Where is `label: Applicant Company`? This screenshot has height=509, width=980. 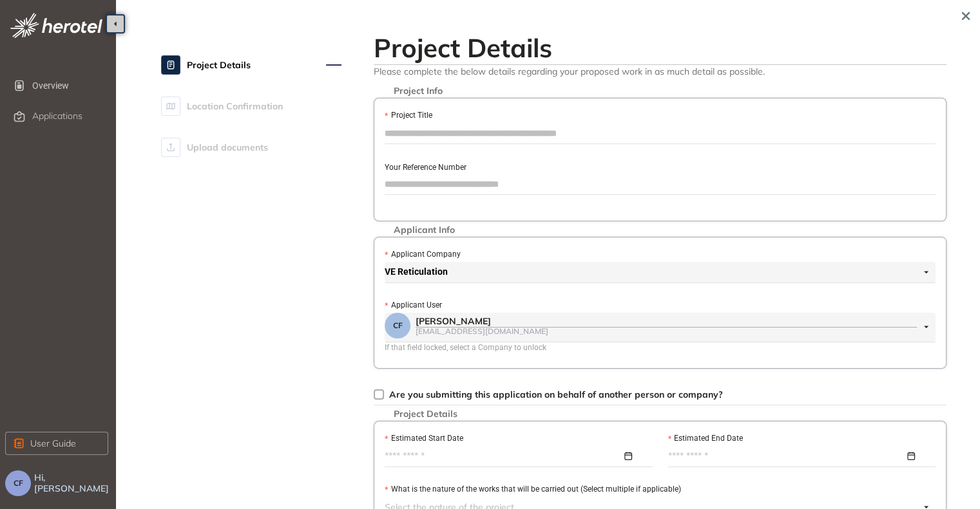
label: Applicant Company is located at coordinates (422, 254).